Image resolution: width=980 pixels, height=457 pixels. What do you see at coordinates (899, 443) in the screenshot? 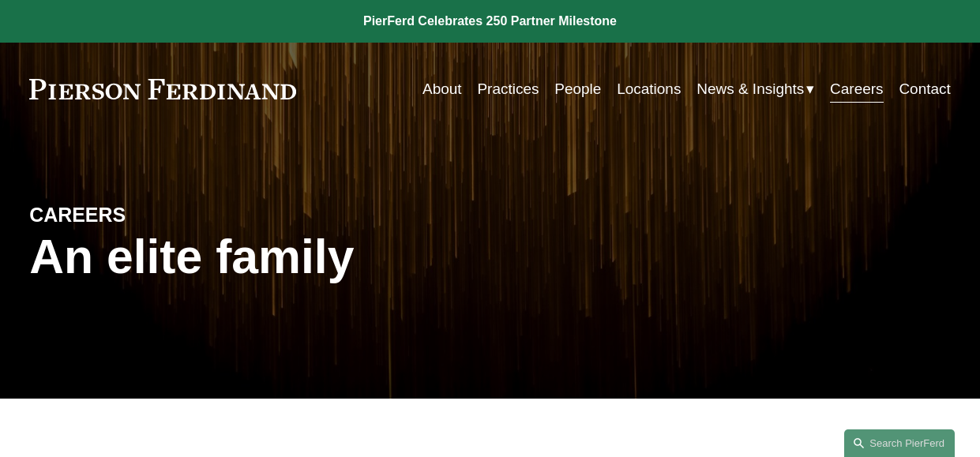
I see `a: Search this site` at bounding box center [899, 443].